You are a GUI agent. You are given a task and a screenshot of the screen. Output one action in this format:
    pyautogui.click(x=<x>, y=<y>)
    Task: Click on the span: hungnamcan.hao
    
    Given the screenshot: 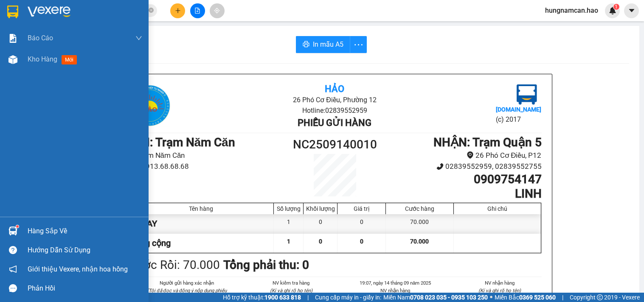 What is the action you would take?
    pyautogui.click(x=571, y=10)
    